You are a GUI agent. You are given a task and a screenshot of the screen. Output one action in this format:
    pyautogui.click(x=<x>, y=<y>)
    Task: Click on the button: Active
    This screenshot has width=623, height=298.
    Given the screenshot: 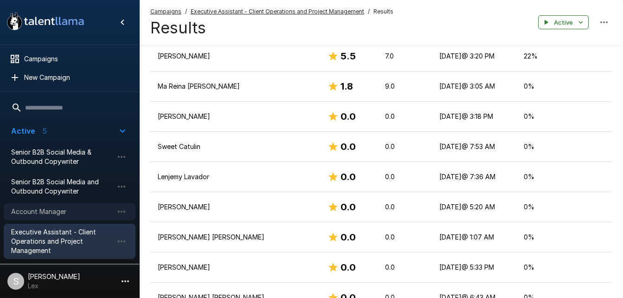 What is the action you would take?
    pyautogui.click(x=563, y=22)
    